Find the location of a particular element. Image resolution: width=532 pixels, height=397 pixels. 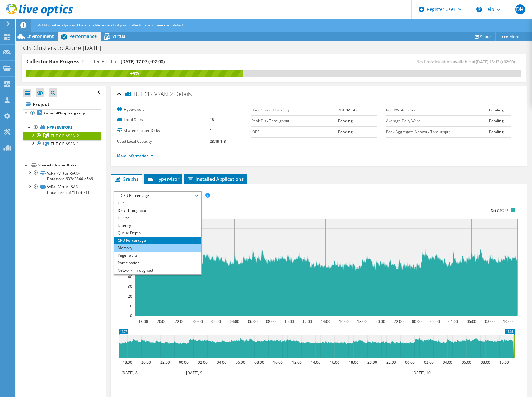

a: More is located at coordinates (510, 36).